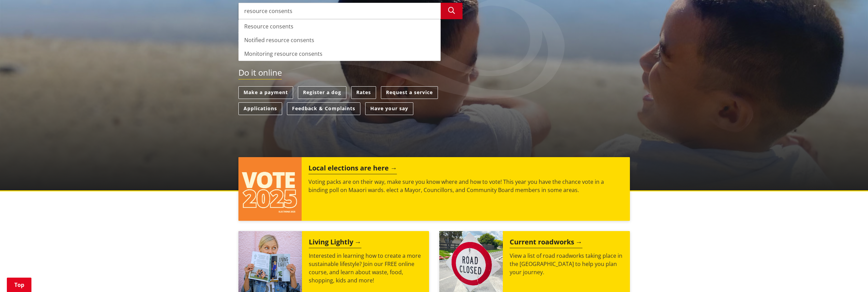 The height and width of the screenshot is (292, 868). Describe the element at coordinates (366, 267) in the screenshot. I see `p: Interested in learning how to create a more sustainable lifestyle? Join our FREE online course, a...` at that location.